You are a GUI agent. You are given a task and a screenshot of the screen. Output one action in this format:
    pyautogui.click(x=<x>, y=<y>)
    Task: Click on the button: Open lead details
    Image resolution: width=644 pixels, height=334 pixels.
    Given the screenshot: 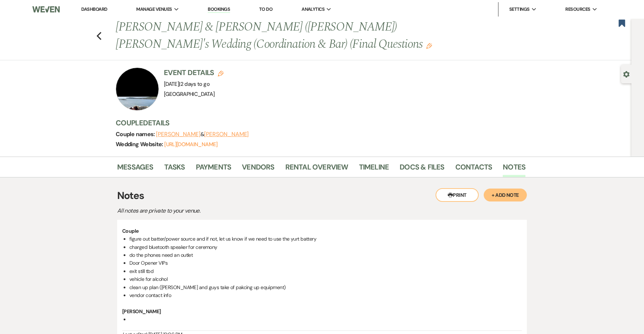 What is the action you would take?
    pyautogui.click(x=627, y=74)
    